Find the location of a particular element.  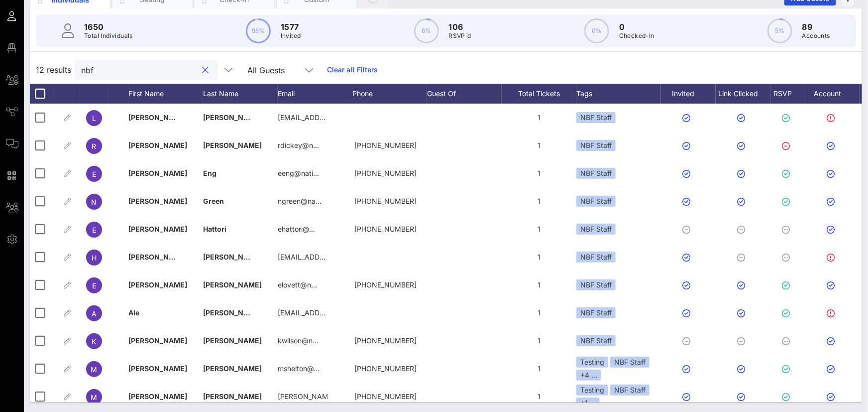

span: Hattori is located at coordinates (214, 229).